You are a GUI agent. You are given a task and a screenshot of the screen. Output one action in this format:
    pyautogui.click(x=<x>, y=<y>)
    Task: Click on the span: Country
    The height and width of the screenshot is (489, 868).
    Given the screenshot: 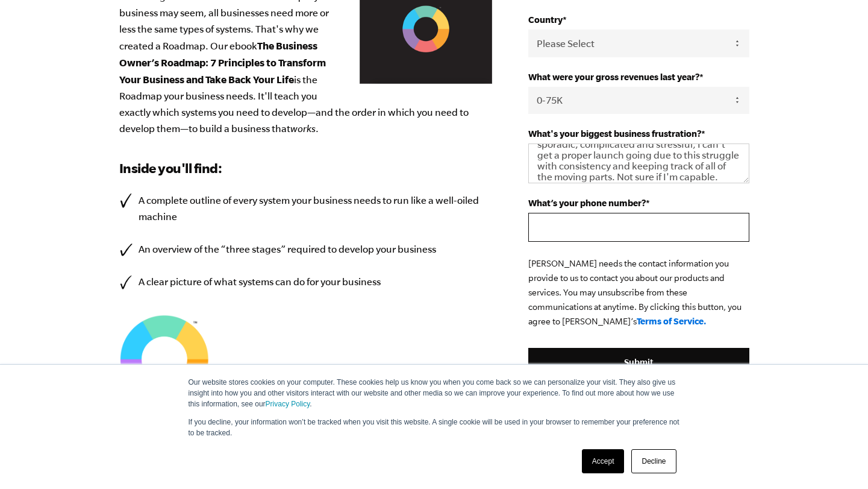 What is the action you would take?
    pyautogui.click(x=545, y=19)
    